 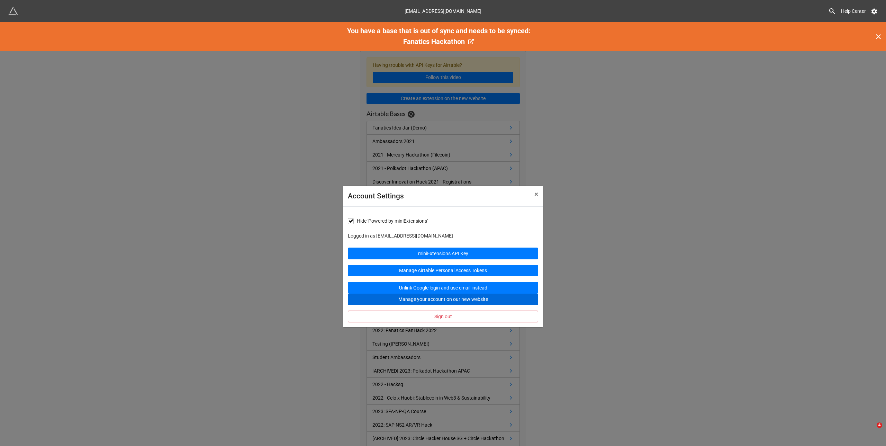 What do you see at coordinates (439, 31) in the screenshot?
I see `span: You have a base that is out of sync and needs to be synced:` at bounding box center [439, 31].